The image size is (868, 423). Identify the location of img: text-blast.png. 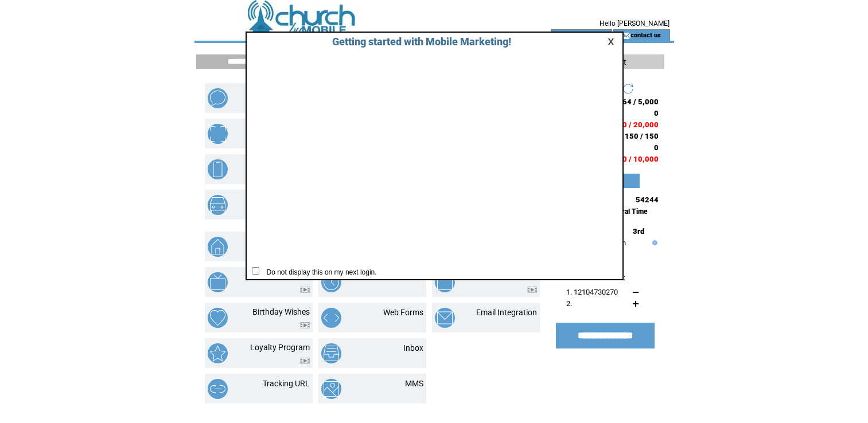
(217, 98).